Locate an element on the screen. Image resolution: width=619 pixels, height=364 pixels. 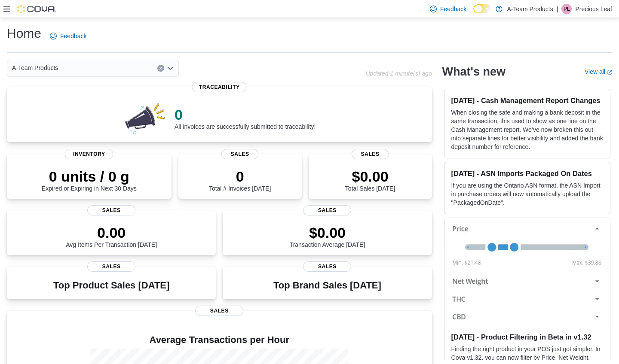
a: View allExternal link is located at coordinates (598, 72).